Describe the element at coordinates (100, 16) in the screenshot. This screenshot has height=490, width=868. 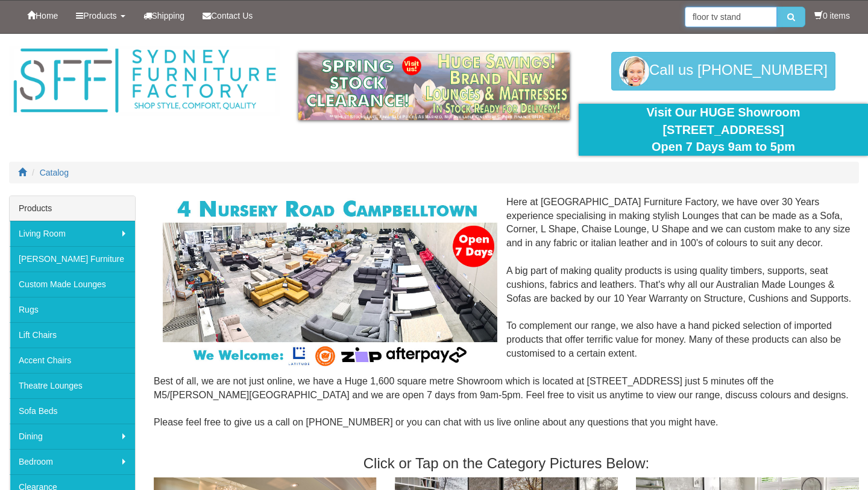
I see `span: Products` at that location.